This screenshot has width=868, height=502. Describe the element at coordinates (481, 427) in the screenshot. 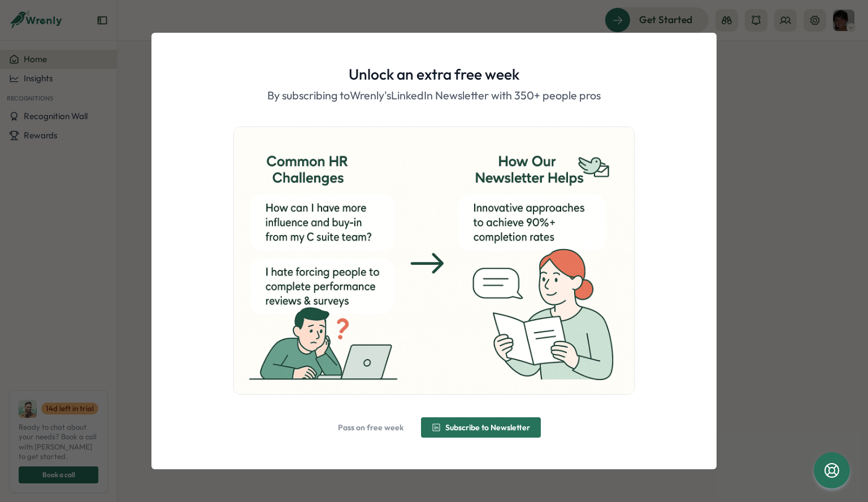

I see `a: Subscribe to Newsletter` at that location.